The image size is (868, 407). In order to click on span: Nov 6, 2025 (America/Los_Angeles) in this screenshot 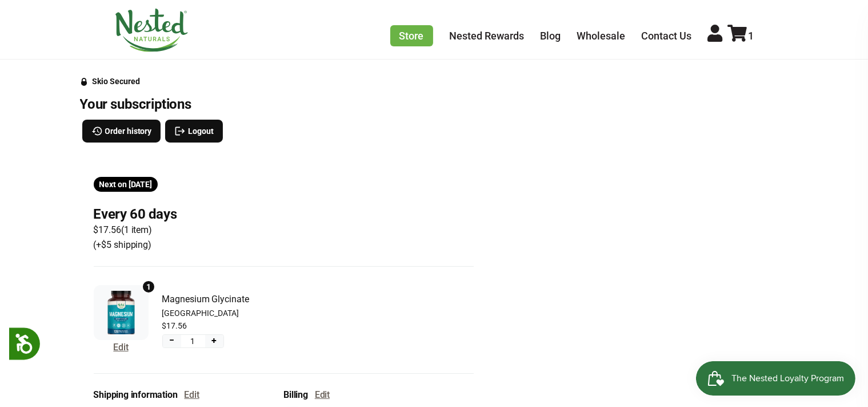, I will do `click(140, 184)`.